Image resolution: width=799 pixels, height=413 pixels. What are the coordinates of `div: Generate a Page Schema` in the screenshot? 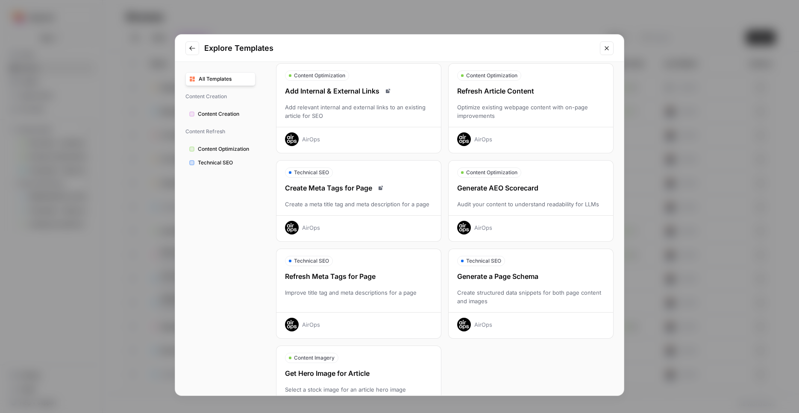 It's located at (531, 276).